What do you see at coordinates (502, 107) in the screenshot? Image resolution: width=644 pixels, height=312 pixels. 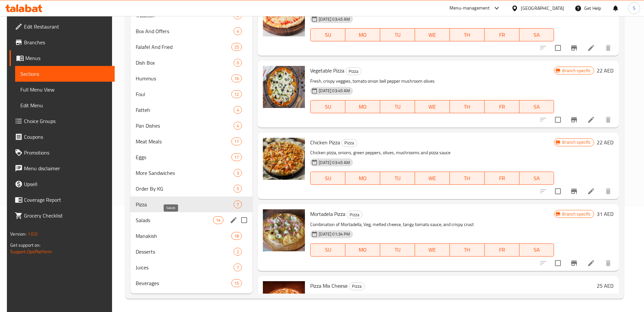 I see `span: FR` at bounding box center [502, 107].